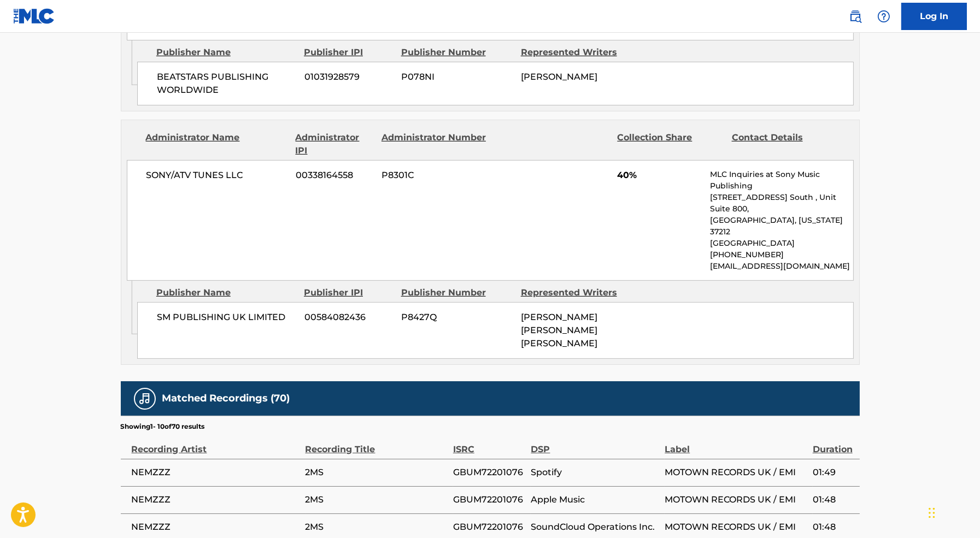 This screenshot has height=538, width=980. What do you see at coordinates (217, 176) in the screenshot?
I see `span: SONY/ATV TUNES LLC` at bounding box center [217, 176].